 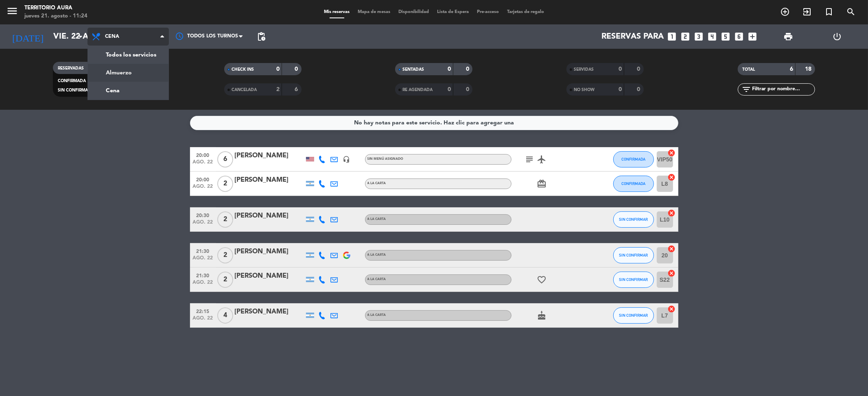 I want to click on a: Almuerzo, so click(x=128, y=73).